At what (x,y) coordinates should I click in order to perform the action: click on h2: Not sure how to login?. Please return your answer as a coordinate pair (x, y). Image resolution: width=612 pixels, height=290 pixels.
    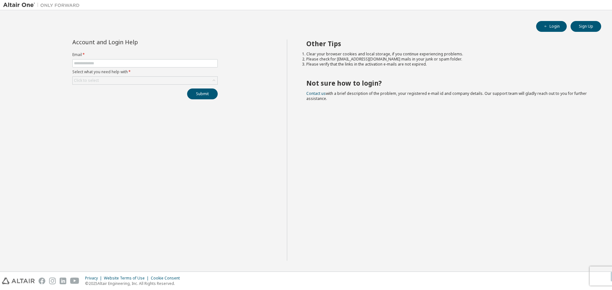
    Looking at the image, I should click on (448, 83).